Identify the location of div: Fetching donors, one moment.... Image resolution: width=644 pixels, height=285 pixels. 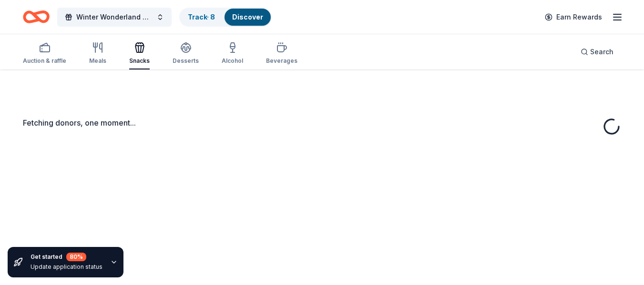
(322, 123).